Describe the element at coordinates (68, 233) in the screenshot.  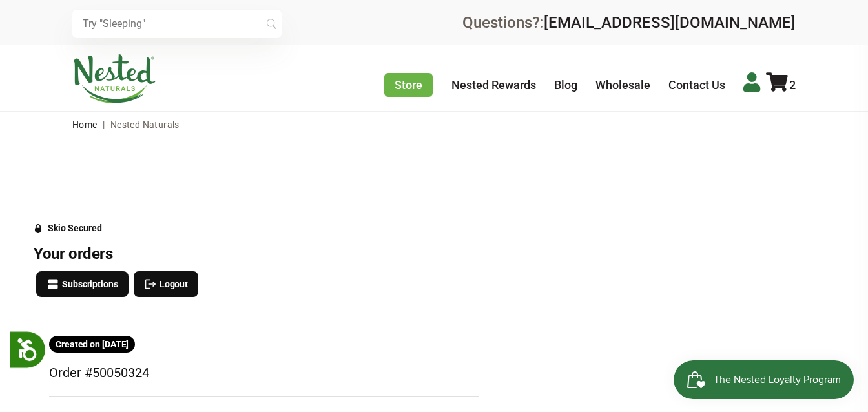
I see `a: Skio Secured` at that location.